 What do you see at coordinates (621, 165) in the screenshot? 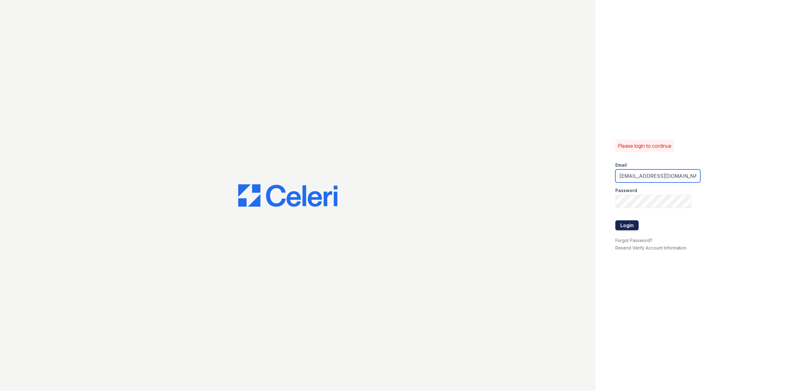
I see `label: Email` at bounding box center [621, 165].